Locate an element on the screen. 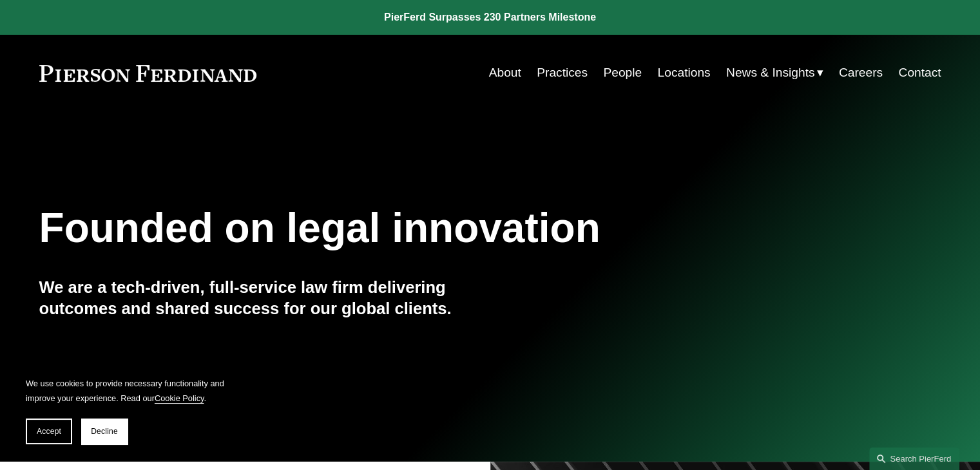 The height and width of the screenshot is (470, 980). button: Accept is located at coordinates (49, 432).